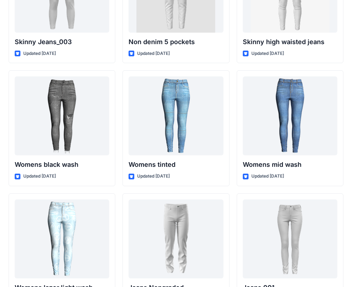  I want to click on p: Skinny high waisted jeans, so click(290, 42).